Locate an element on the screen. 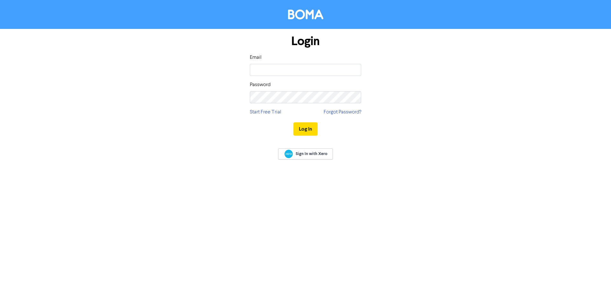 This screenshot has height=292, width=611. h1: Login is located at coordinates (305, 41).